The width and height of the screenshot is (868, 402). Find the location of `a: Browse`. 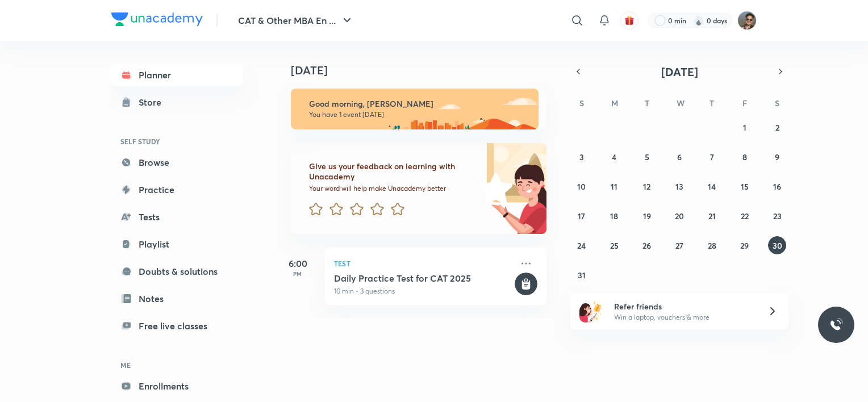

a: Browse is located at coordinates (177, 162).